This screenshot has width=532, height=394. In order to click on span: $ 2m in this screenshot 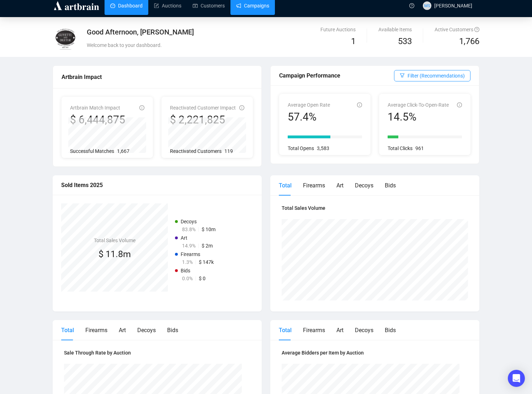, I will do `click(207, 246)`.